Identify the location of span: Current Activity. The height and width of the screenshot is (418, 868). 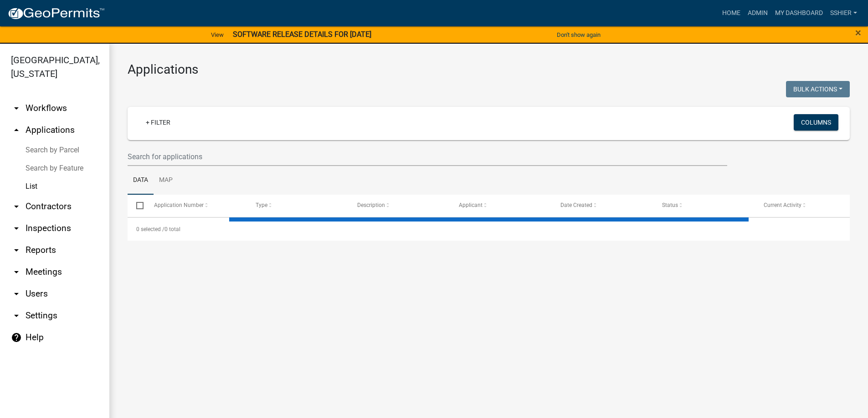
(782, 206).